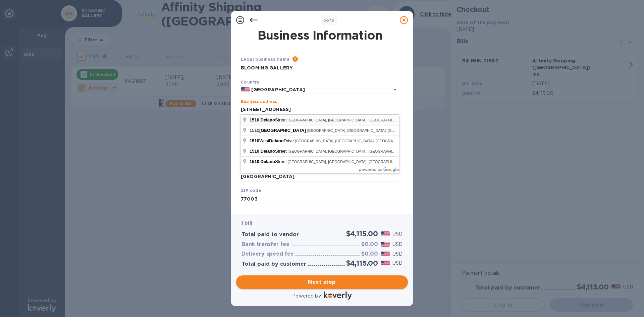 The width and height of the screenshot is (644, 317). What do you see at coordinates (251, 190) in the screenshot?
I see `b: ZIP code` at bounding box center [251, 190].